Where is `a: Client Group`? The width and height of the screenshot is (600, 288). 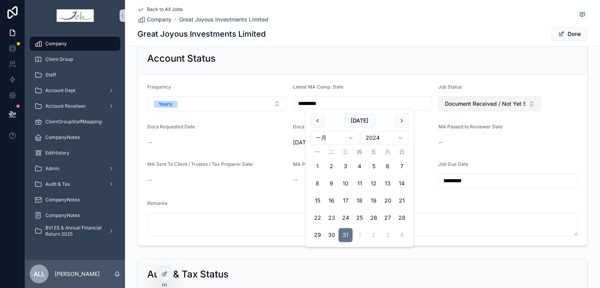
a: Client Group is located at coordinates (75, 59).